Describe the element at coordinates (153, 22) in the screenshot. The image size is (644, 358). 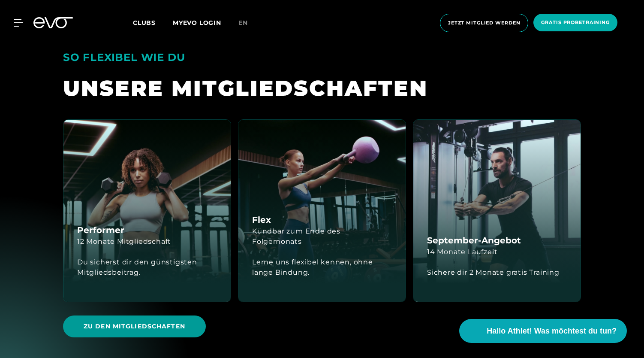
I see `a: Clubs` at that location.